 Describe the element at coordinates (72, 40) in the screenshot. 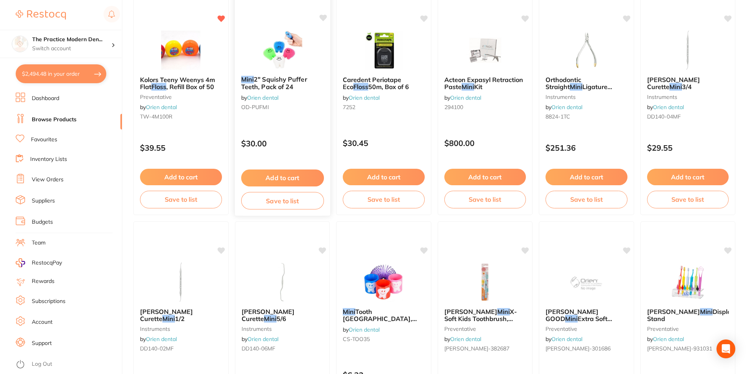

I see `h4: The Practice Modern Dentistry and Facial Aesthetics` at that location.